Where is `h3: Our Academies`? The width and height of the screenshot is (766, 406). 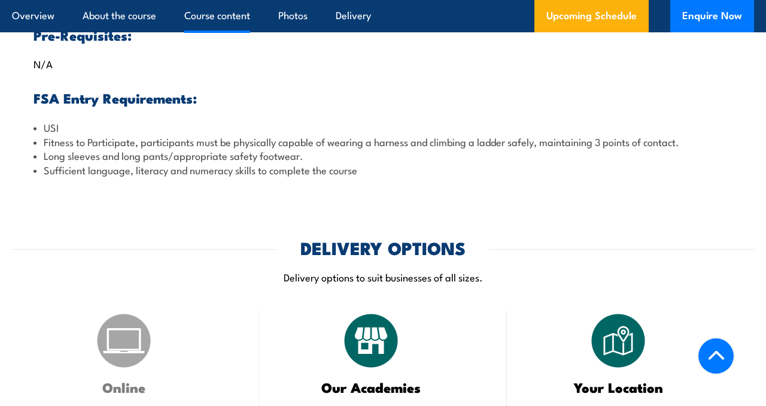 h3: Our Academies is located at coordinates (370, 387).